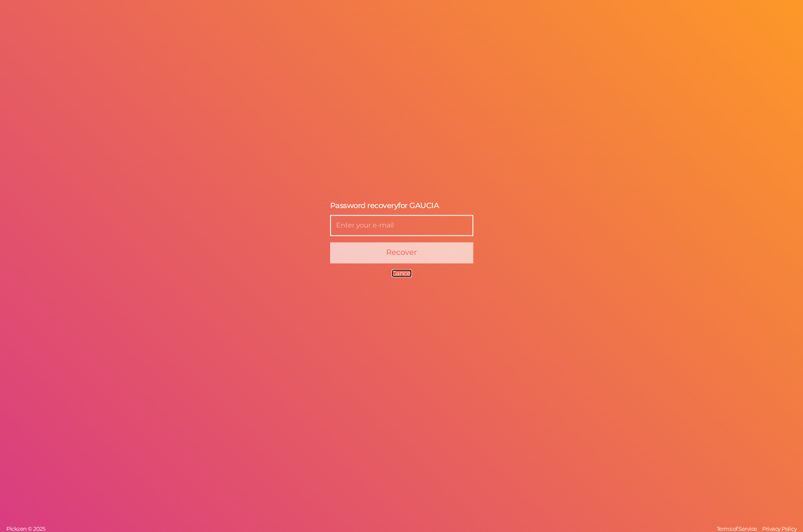 This screenshot has width=803, height=532. What do you see at coordinates (402, 225) in the screenshot?
I see `input: Enter your e-mail` at bounding box center [402, 225].